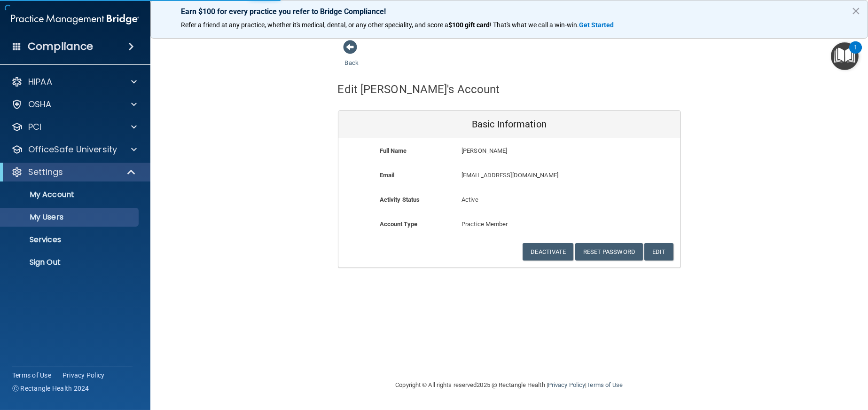  I want to click on a: Get Started, so click(597, 25).